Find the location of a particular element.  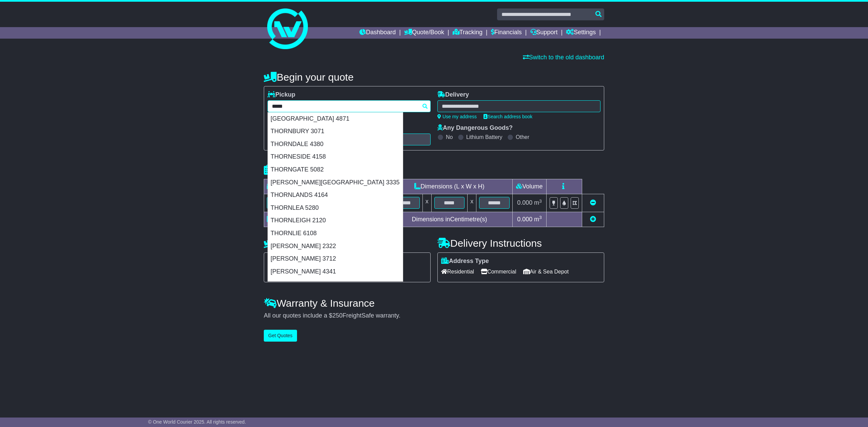

div: THORNGATE 5082 is located at coordinates (336, 170).